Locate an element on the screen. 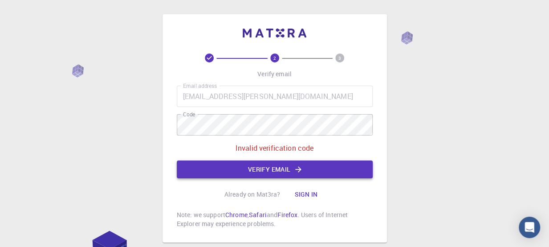  text: 2 is located at coordinates (275, 58).